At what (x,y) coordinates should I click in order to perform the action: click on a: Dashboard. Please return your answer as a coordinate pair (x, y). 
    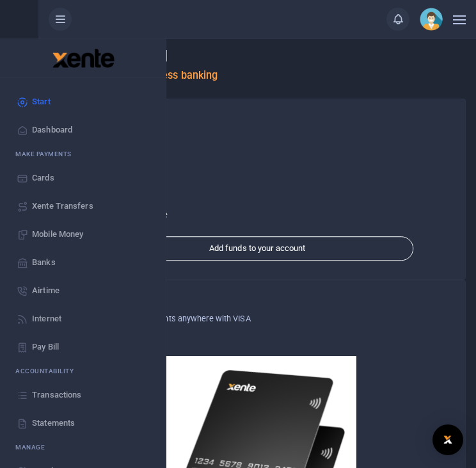
    Looking at the image, I should click on (82, 130).